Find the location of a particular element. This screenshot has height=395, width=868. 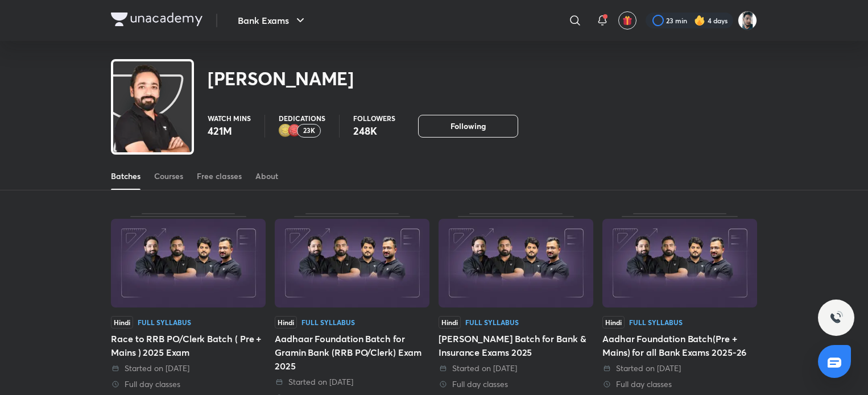

p: Followers is located at coordinates (374, 118).